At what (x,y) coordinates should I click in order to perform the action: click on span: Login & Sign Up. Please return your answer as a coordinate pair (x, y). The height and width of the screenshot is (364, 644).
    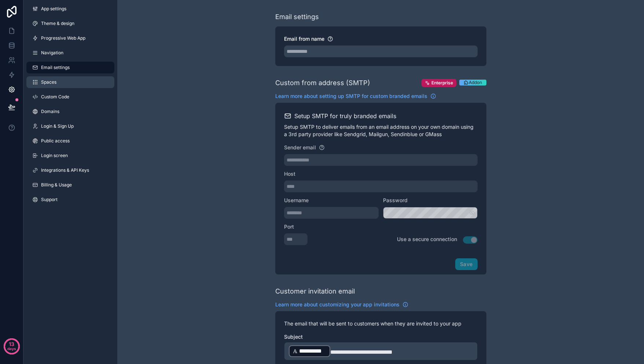
    Looking at the image, I should click on (57, 126).